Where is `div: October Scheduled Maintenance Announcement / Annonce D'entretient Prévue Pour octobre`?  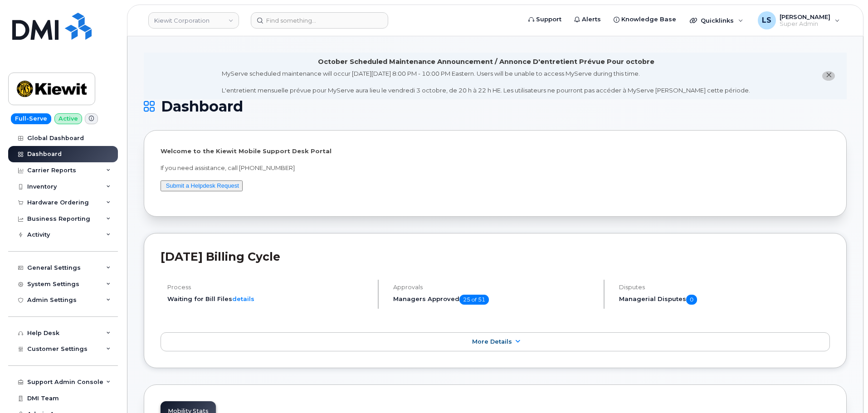
div: October Scheduled Maintenance Announcement / Annonce D'entretient Prévue Pour octobre is located at coordinates (486, 61).